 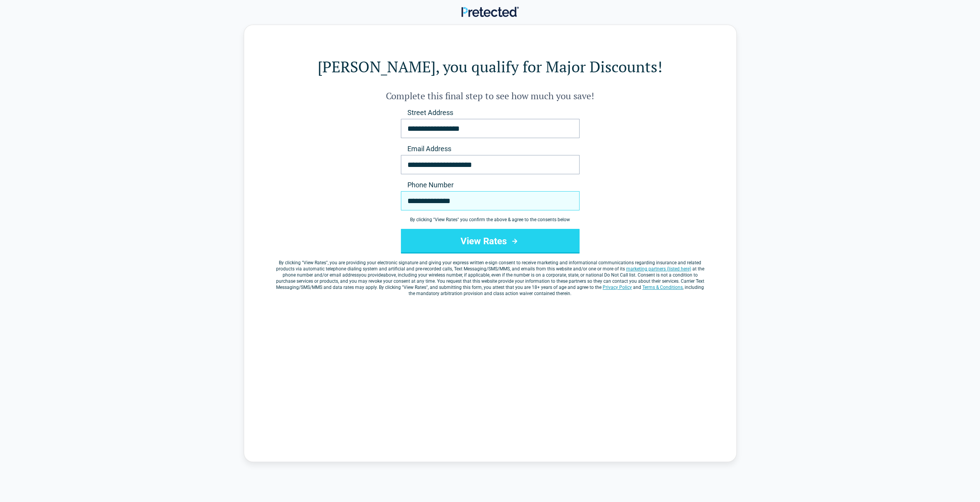 I want to click on a: Terms & Conditions, so click(x=662, y=287).